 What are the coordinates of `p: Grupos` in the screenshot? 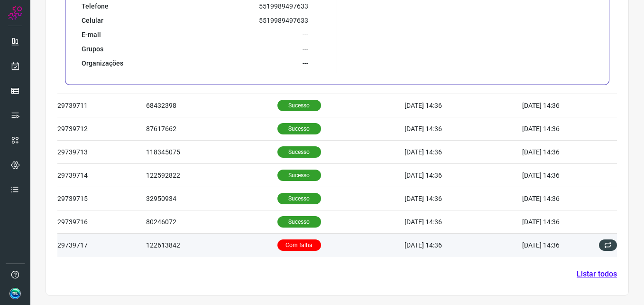 It's located at (92, 49).